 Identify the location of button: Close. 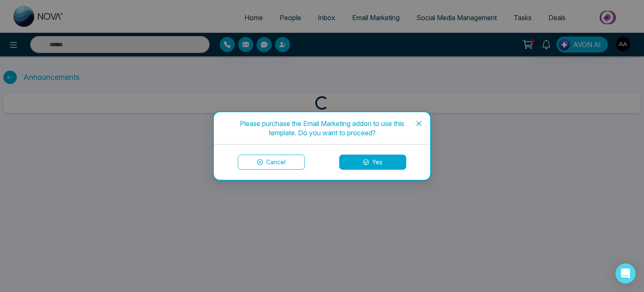
(419, 124).